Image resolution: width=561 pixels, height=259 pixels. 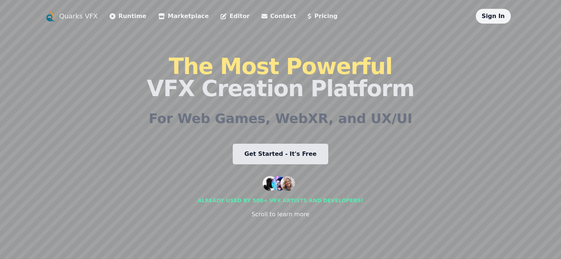 I want to click on a: Sign In, so click(x=493, y=16).